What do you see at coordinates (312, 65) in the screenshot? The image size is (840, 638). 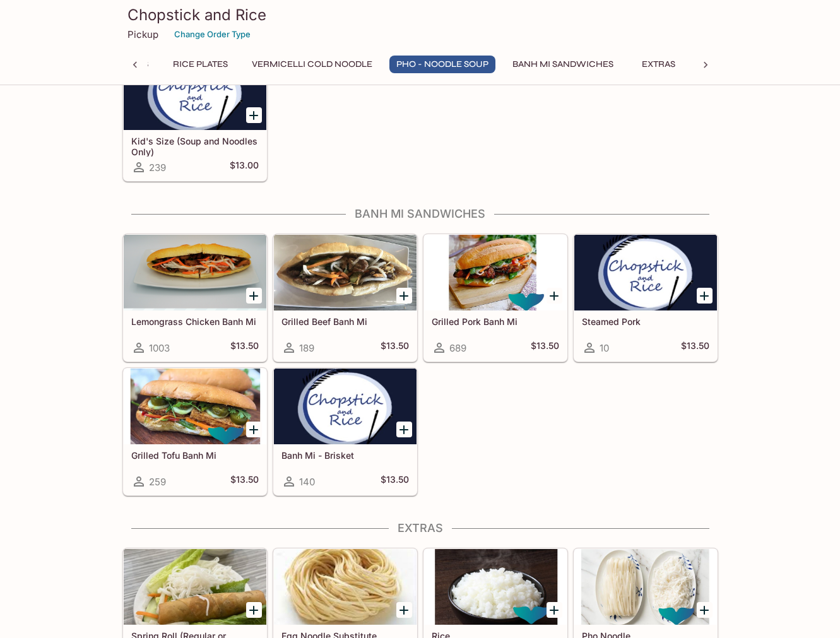 I see `button: Vermicelli Cold Noodle` at bounding box center [312, 65].